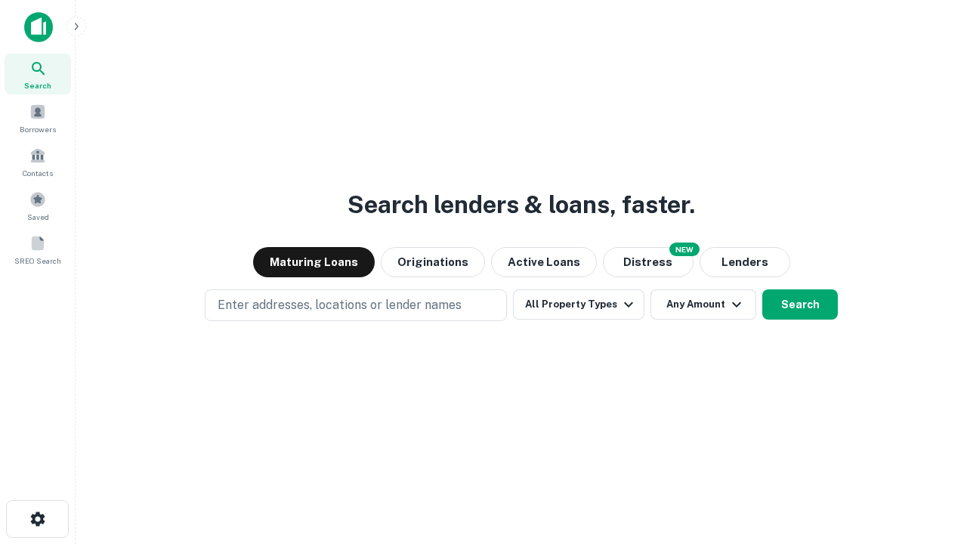  Describe the element at coordinates (38, 173) in the screenshot. I see `span: Contacts` at that location.